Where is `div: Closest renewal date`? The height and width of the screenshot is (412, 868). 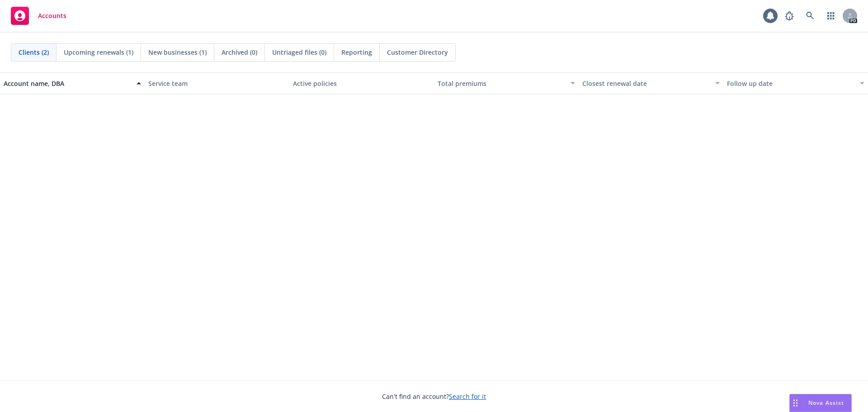 div: Closest renewal date is located at coordinates (646, 84).